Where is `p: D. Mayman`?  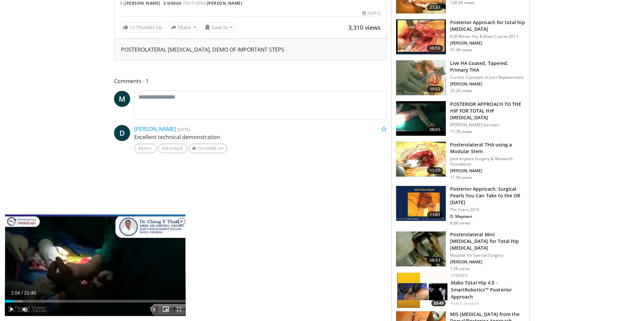
p: D. Mayman is located at coordinates (487, 217).